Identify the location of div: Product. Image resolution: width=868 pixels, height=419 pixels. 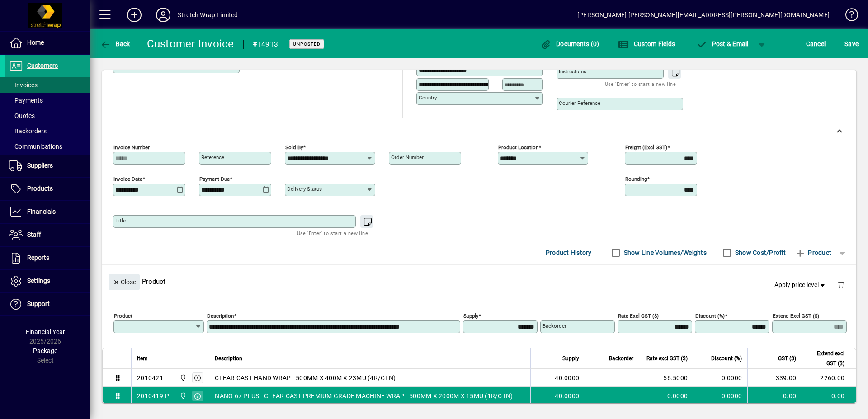
(479, 281).